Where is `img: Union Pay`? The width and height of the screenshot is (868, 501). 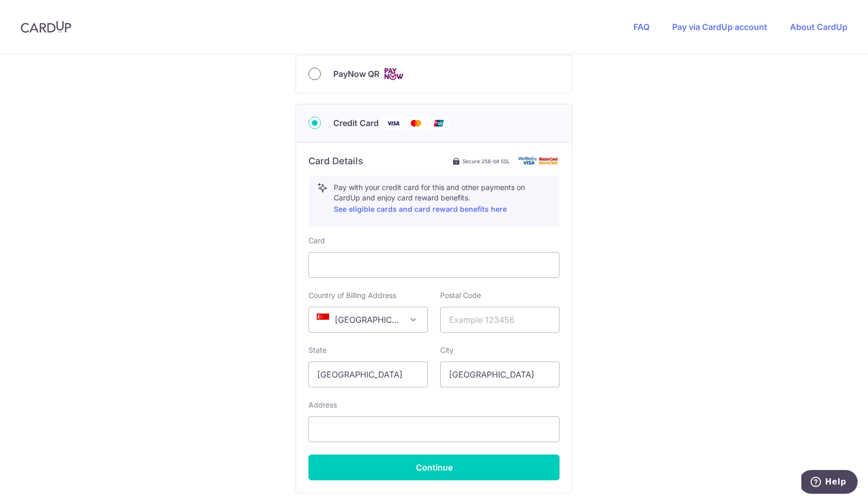 img: Union Pay is located at coordinates (439, 123).